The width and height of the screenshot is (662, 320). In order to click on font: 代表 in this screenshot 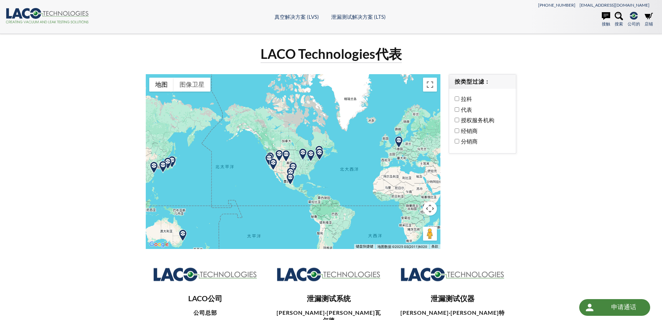, I will do `click(467, 109)`.